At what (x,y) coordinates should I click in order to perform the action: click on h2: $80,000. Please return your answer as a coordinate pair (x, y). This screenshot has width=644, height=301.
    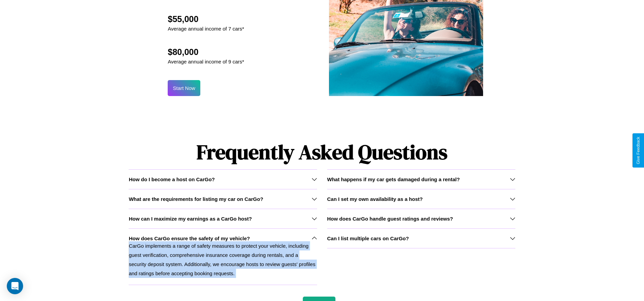
    Looking at the image, I should click on (206, 52).